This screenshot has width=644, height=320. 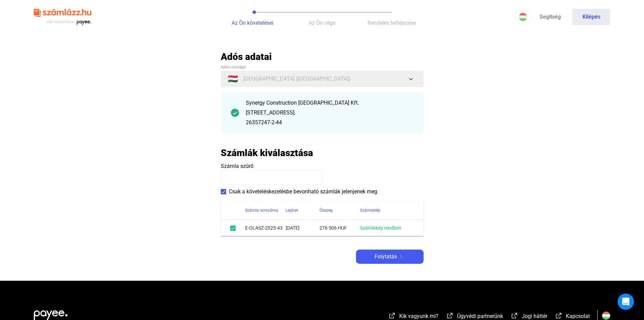 I want to click on h2: Adós adatai, so click(x=322, y=56).